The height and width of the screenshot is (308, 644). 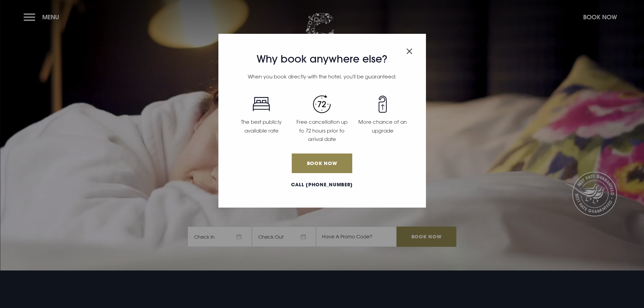 I want to click on p: The best publicly available rate, so click(x=261, y=126).